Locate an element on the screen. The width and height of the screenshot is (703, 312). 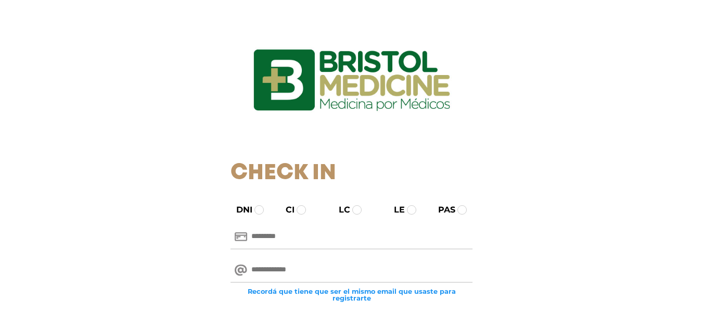
label: PAS is located at coordinates (442, 210).